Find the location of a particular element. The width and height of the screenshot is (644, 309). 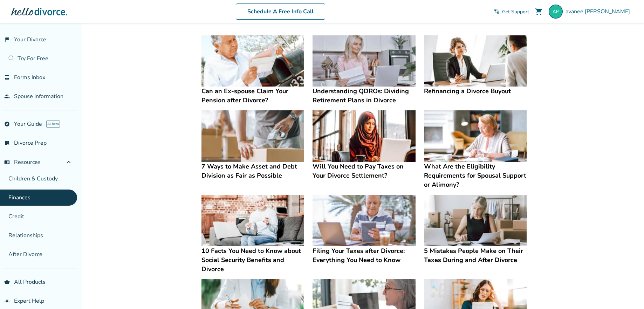

img: 5 Mistakes People Make on Their Taxes During and After Divorce is located at coordinates (475, 221).